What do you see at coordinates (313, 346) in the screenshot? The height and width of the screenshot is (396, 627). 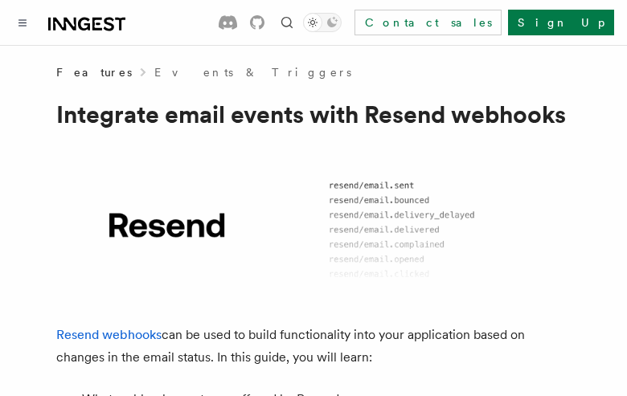 I see `p: can be used to build functionality into your application based on changes in the email status. In...` at bounding box center [313, 346].